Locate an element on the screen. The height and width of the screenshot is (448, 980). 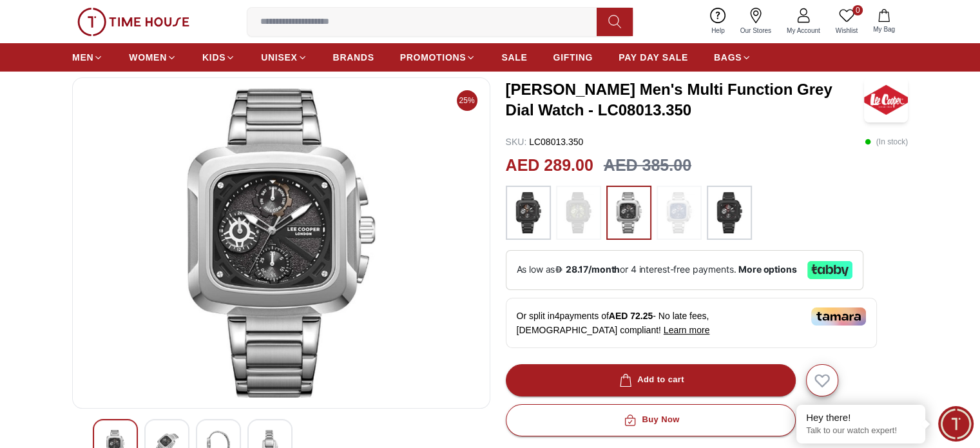
button: My Bag is located at coordinates (884, 21).